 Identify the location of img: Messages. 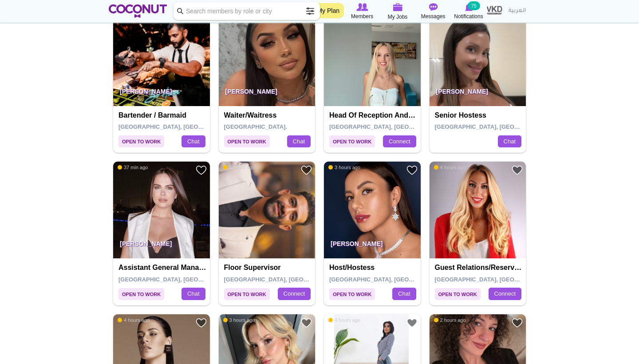
(433, 8).